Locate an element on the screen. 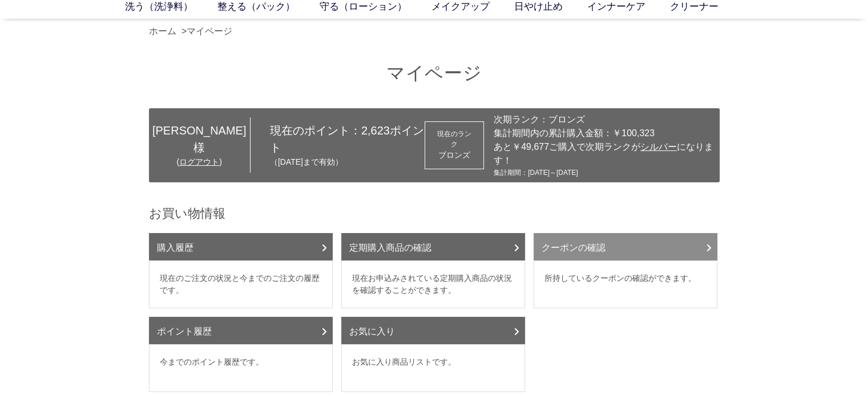 This screenshot has height=396, width=868. a: クーポンの確認 is located at coordinates (625, 247).